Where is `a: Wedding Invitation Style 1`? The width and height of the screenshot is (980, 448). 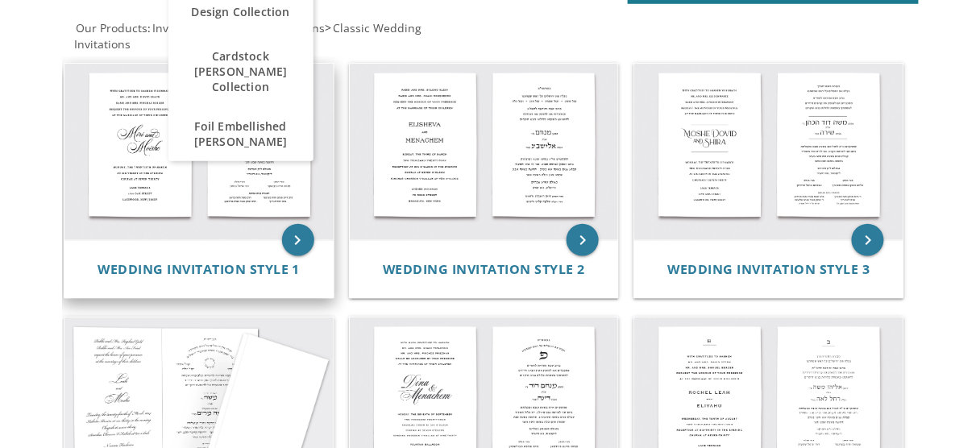
a: Wedding Invitation Style 1 is located at coordinates (198, 269).